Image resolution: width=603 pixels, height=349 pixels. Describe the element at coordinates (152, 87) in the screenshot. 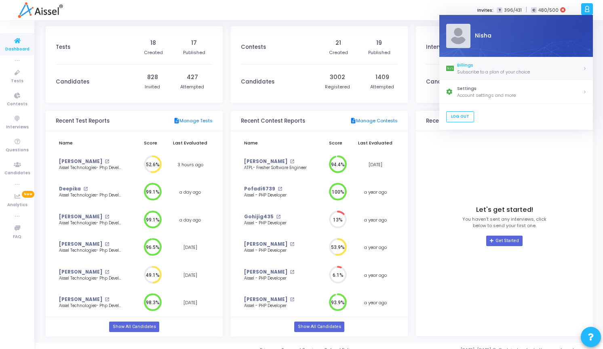

I see `div: Invited` at that location.